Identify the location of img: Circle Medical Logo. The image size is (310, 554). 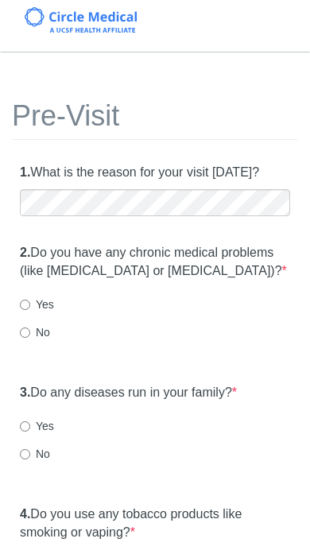
(80, 20).